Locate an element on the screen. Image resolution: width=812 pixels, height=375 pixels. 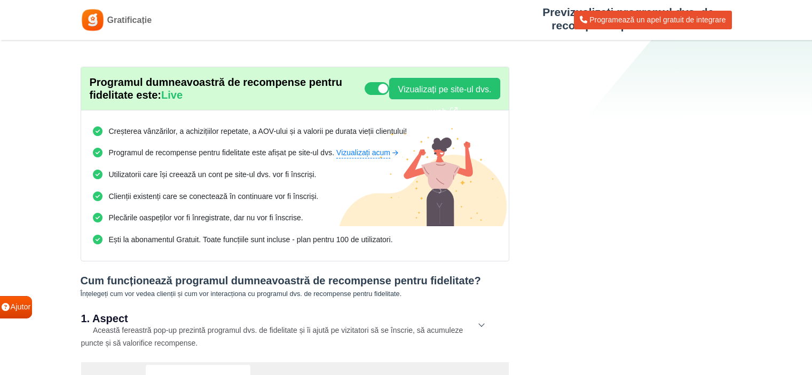
font: 1. Aspect is located at coordinates (105, 319).